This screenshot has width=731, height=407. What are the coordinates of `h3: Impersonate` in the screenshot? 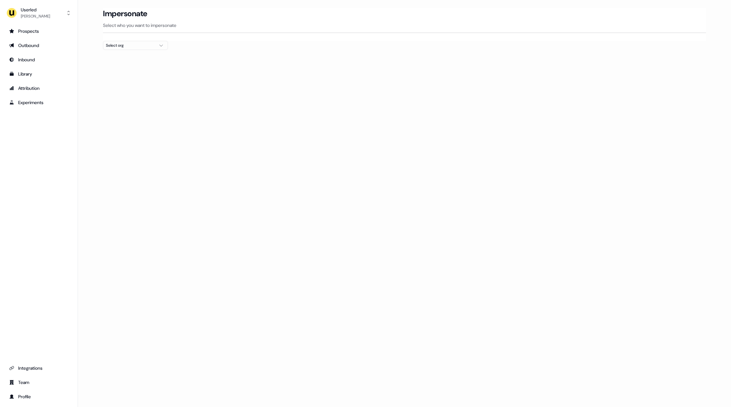 It's located at (125, 14).